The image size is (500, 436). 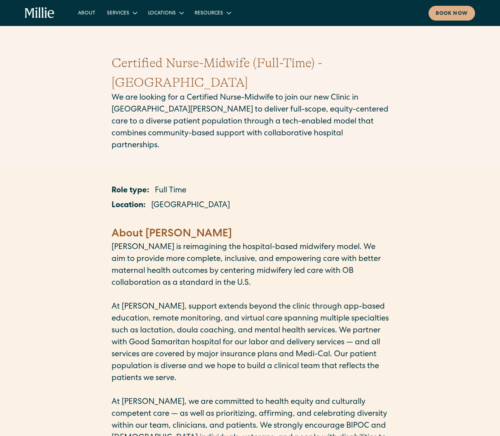 What do you see at coordinates (87, 13) in the screenshot?
I see `a: About` at bounding box center [87, 13].